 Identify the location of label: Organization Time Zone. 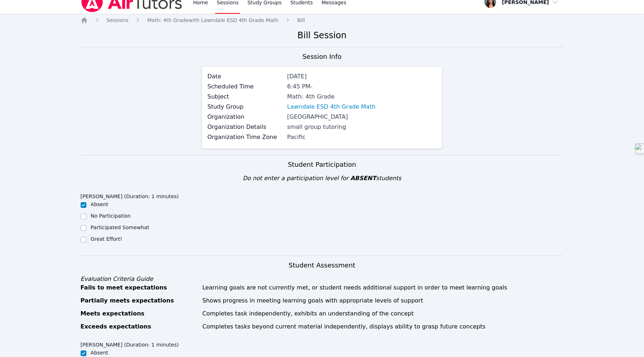
(245, 137).